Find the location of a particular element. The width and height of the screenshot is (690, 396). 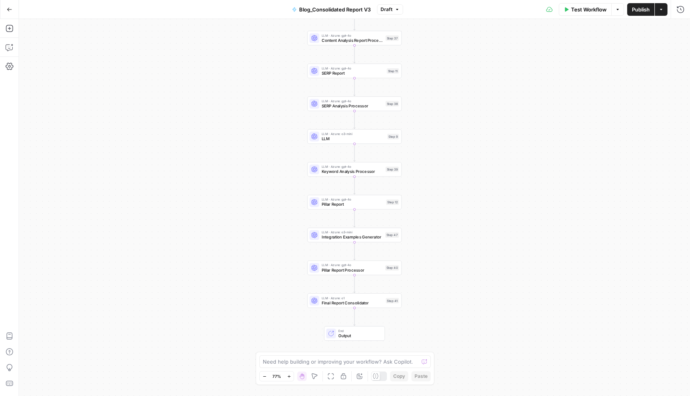

div: LLM · Azure: o3-miniLLMStep 9 is located at coordinates (354, 136).